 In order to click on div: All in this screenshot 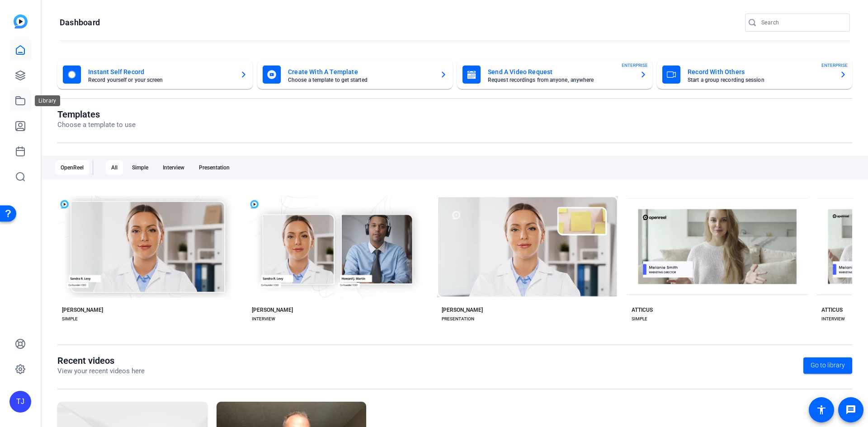, I will do `click(115, 168)`.